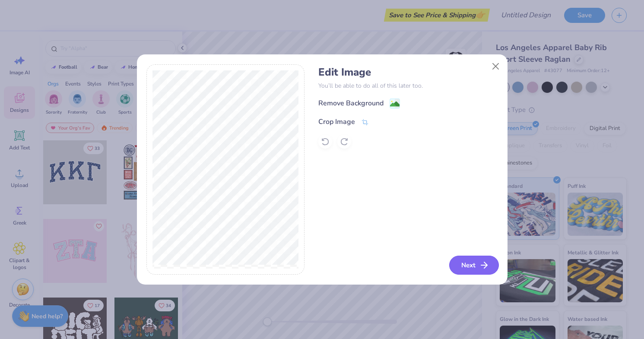  I want to click on h4: Edit Image, so click(408, 72).